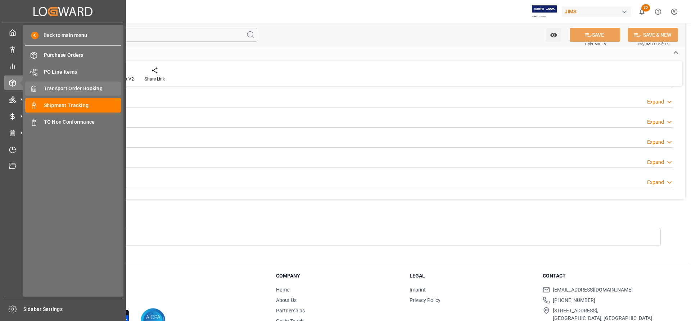  I want to click on span: PO Line Items, so click(82, 72).